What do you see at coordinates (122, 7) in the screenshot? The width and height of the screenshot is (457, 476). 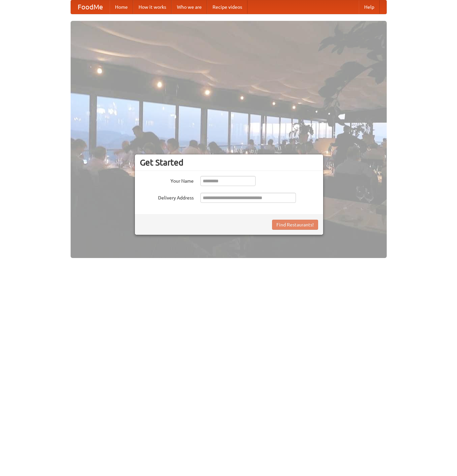 I see `a: Home` at bounding box center [122, 7].